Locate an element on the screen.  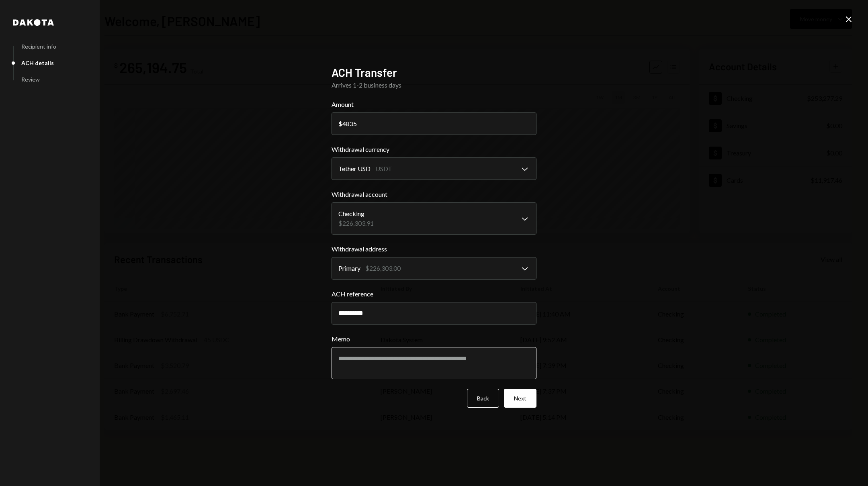
label: Withdrawal address is located at coordinates (434, 249).